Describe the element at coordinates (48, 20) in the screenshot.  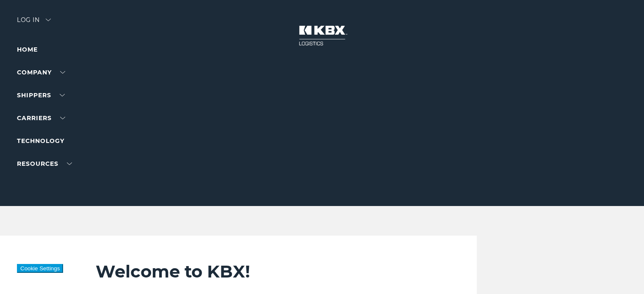
I see `img: arrow` at that location.